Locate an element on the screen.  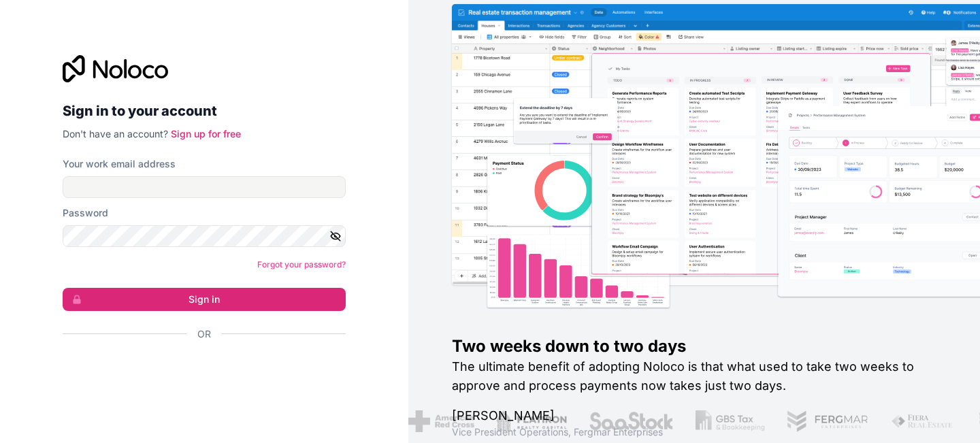
img: /assets/american-red-cross-BAupjrZR.png is located at coordinates (441, 421).